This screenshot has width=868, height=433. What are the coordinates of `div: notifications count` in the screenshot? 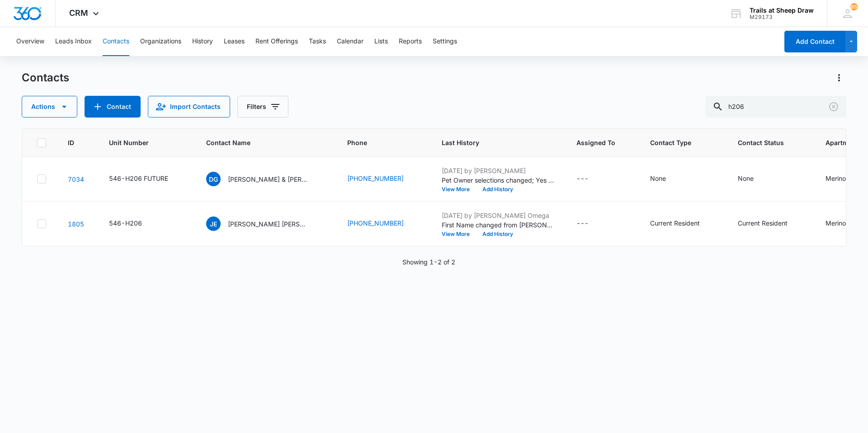 It's located at (854, 7).